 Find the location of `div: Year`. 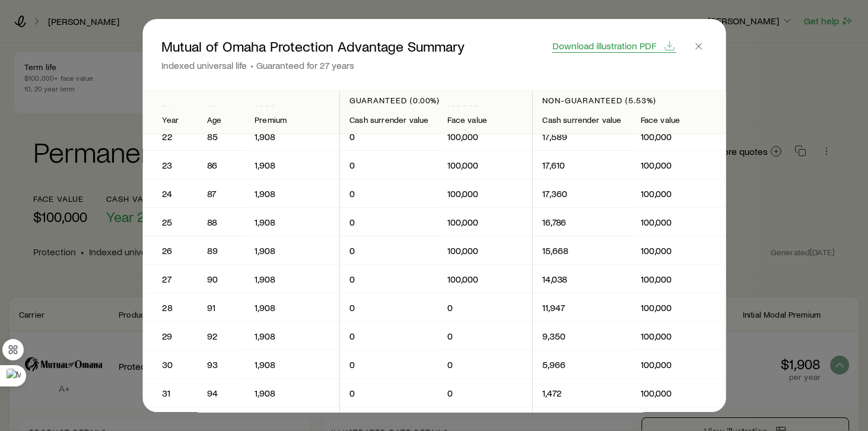

div: Year is located at coordinates (170, 120).